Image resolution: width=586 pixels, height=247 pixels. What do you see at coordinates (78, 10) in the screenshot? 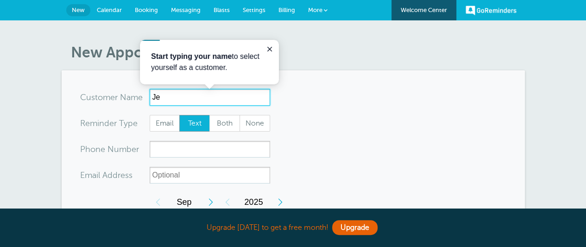
I see `span: New` at bounding box center [78, 10].